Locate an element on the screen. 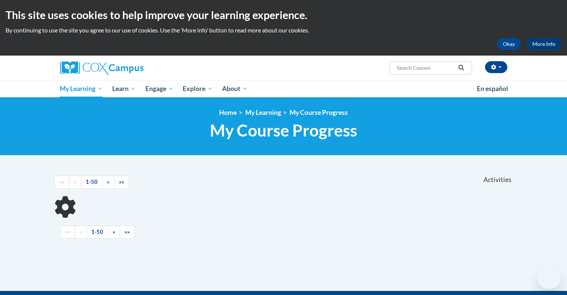 The width and height of the screenshot is (567, 295). span: About is located at coordinates (235, 89).